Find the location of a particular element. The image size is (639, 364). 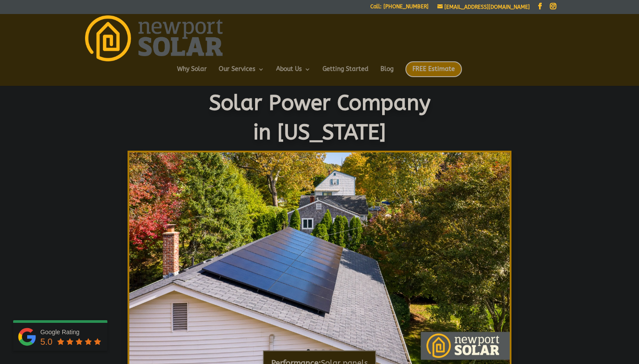

a: Blog is located at coordinates (387, 73).